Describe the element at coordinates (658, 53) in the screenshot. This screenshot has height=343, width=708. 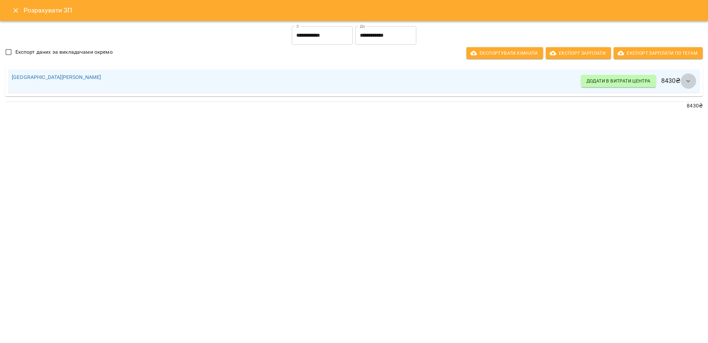
I see `button: Експорт Зарплати по тегам` at that location.